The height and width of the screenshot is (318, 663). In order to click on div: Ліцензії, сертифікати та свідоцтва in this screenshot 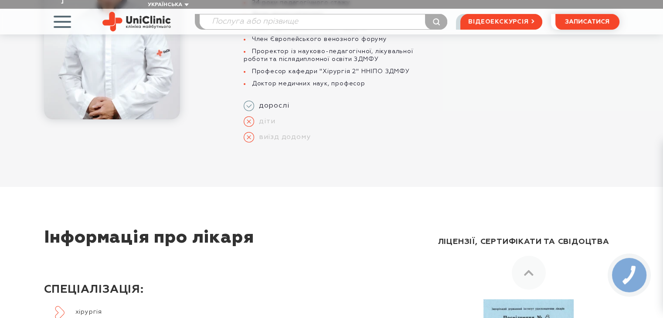, I will do `click(529, 242)`.